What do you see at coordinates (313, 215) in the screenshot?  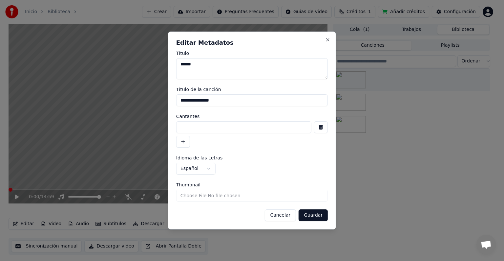 I see `button: Guardar` at bounding box center [313, 215].